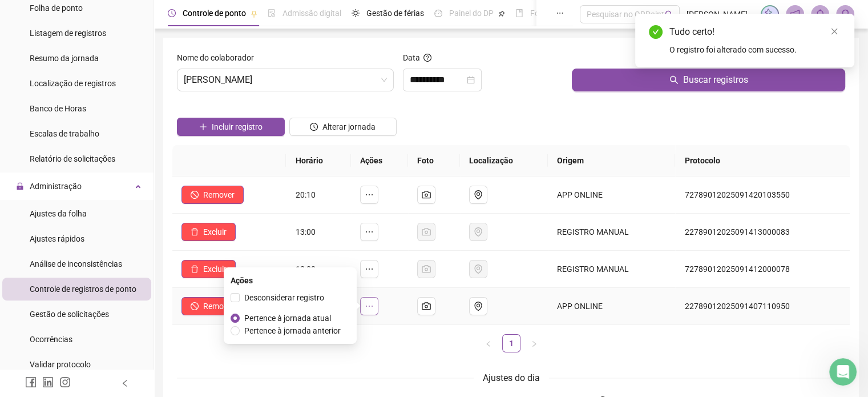  I want to click on th: Ações, so click(380, 160).